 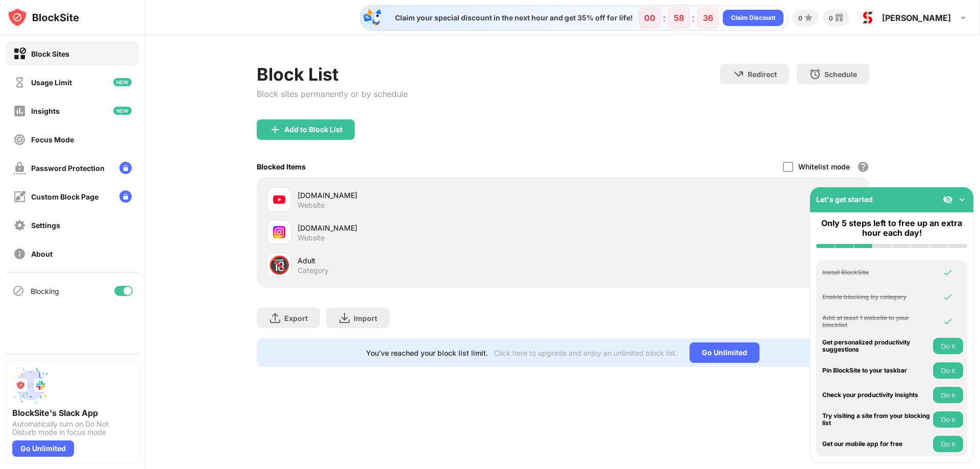 I want to click on div: Import, so click(x=365, y=318).